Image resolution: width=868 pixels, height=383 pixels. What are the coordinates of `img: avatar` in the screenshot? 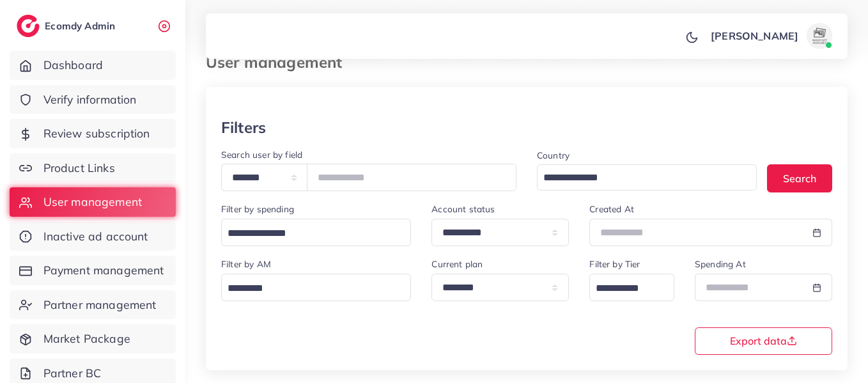 It's located at (820, 36).